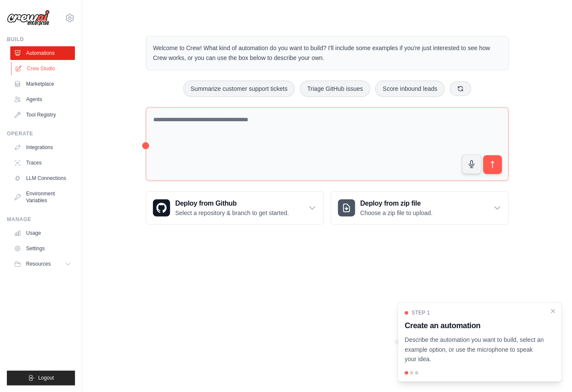  What do you see at coordinates (474, 325) in the screenshot?
I see `h3: Create an automation` at bounding box center [474, 325].